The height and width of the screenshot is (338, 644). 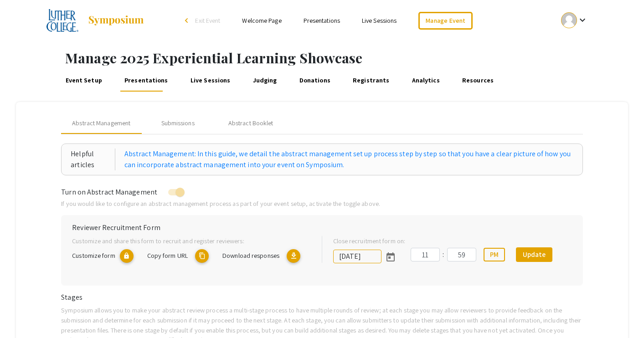 What do you see at coordinates (348, 159) in the screenshot?
I see `a: Abstract Management: In this guide, we detail the abstract management set up process step by step...` at bounding box center [348, 159].